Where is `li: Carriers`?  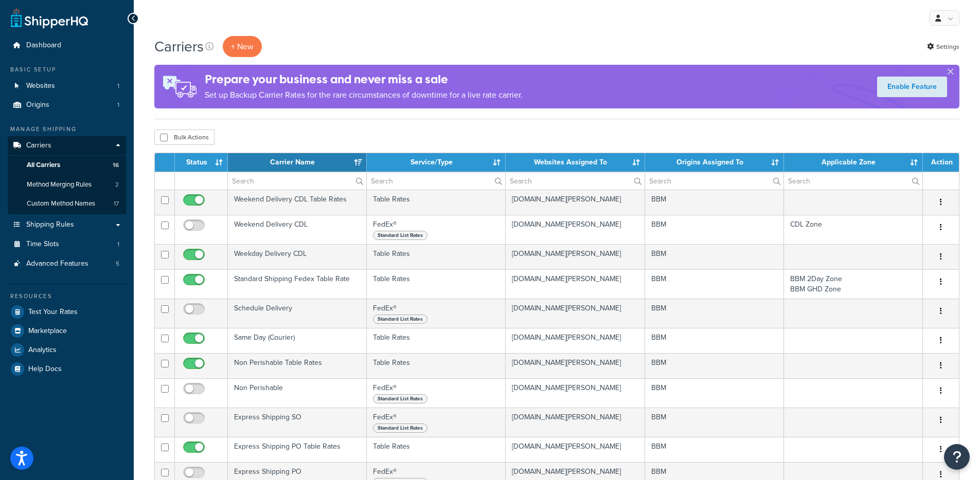 li: Carriers is located at coordinates (67, 175).